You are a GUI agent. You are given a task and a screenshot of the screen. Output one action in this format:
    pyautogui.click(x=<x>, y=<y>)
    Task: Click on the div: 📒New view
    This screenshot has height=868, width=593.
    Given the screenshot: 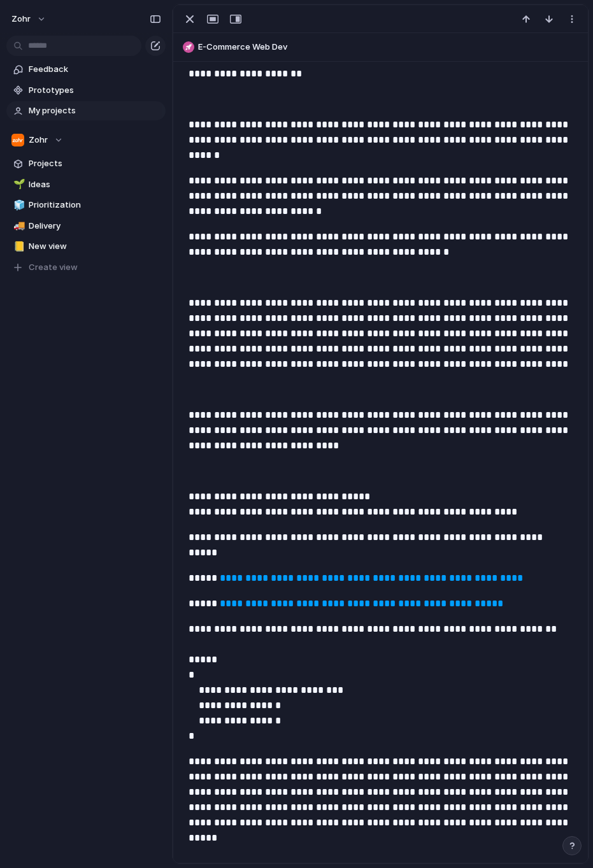 What is the action you would take?
    pyautogui.click(x=86, y=247)
    